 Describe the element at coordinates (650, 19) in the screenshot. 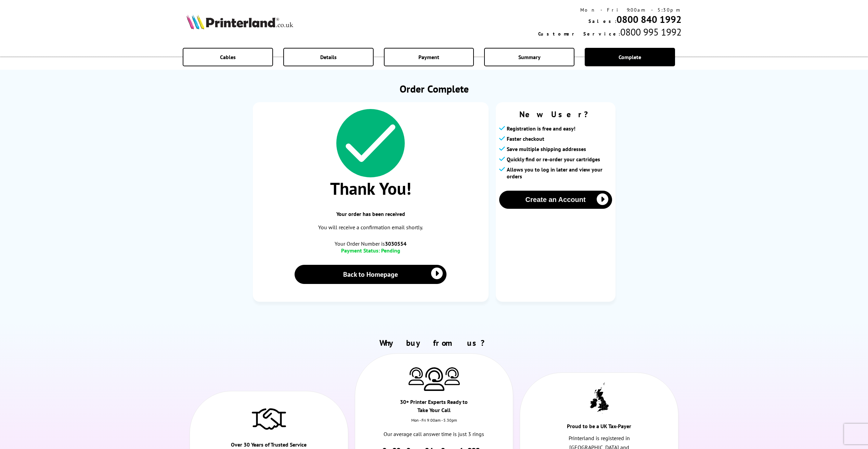

I see `a: 0800 840 1992` at that location.